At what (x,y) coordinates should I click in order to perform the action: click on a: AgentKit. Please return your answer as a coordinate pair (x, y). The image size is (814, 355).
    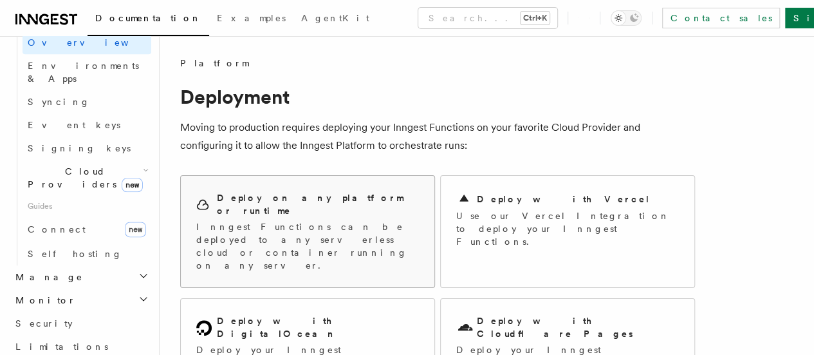
    Looking at the image, I should click on (335, 19).